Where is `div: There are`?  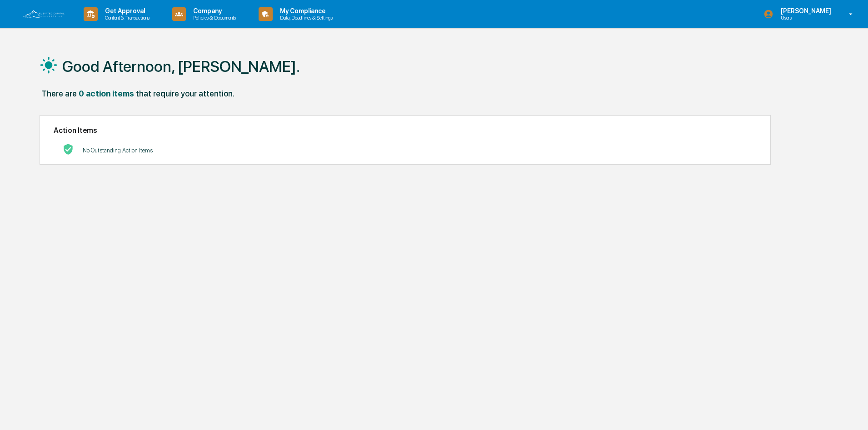
div: There are is located at coordinates (59, 93).